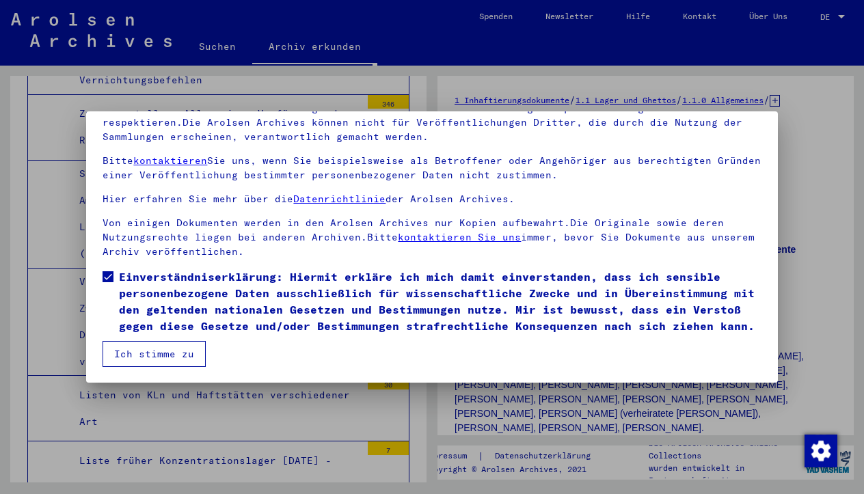 The image size is (864, 494). Describe the element at coordinates (170, 161) in the screenshot. I see `a: kontaktieren` at that location.